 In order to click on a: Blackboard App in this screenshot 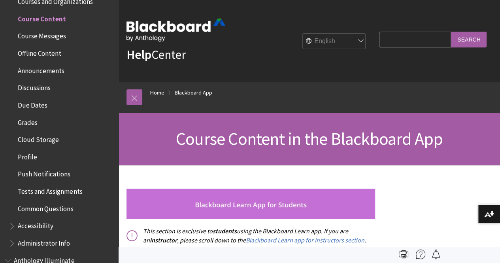, I will do `click(193, 93)`.